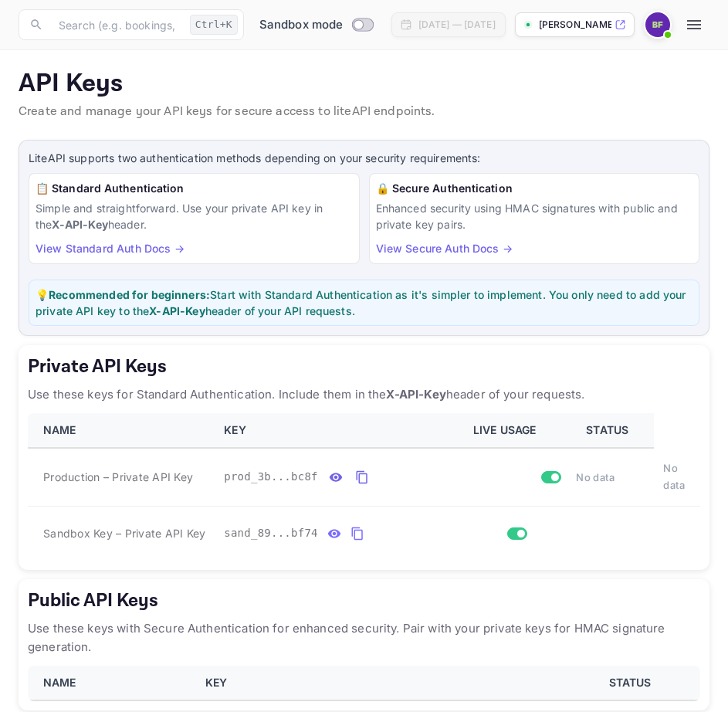  Describe the element at coordinates (118, 477) in the screenshot. I see `span: Production – Private API Key` at that location.